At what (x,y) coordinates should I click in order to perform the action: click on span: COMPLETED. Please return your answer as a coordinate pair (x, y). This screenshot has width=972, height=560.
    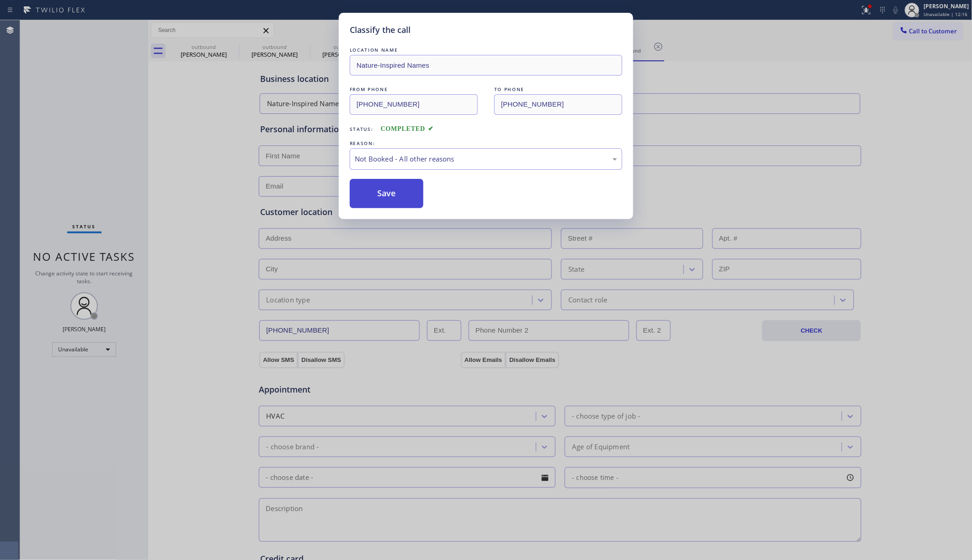
    Looking at the image, I should click on (407, 128).